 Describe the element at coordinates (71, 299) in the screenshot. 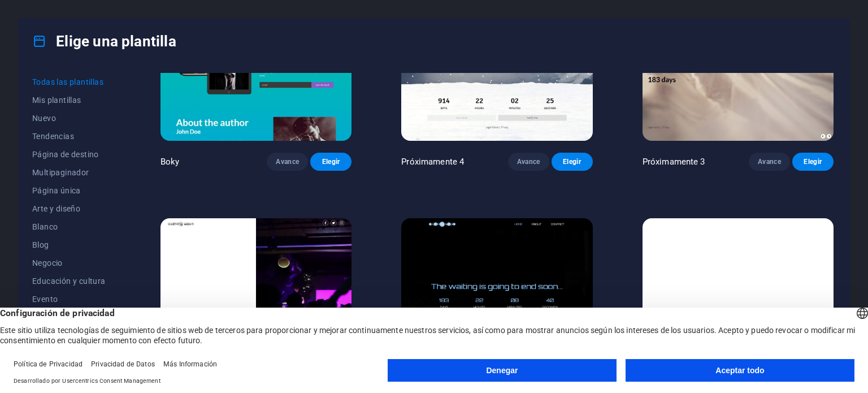

I see `button: Evento` at that location.